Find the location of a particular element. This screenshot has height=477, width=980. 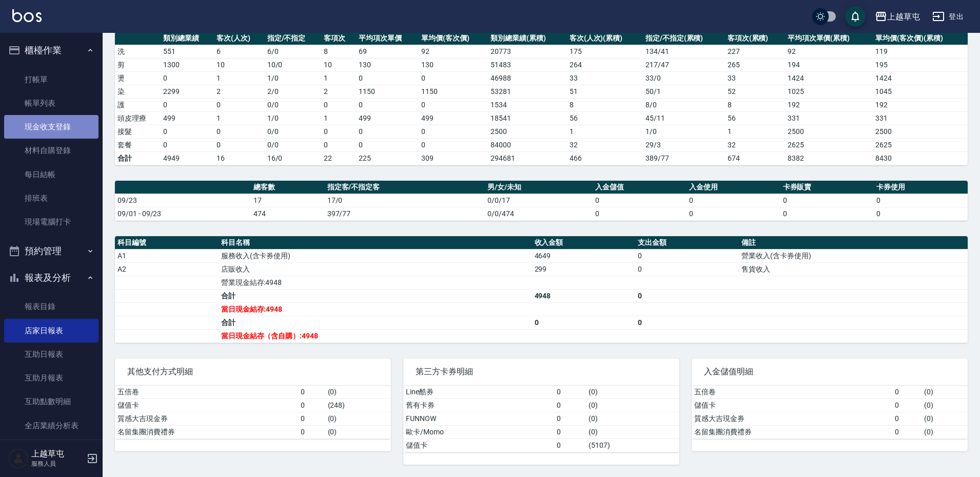

td: 營業收入(含卡券使用) is located at coordinates (854, 256).